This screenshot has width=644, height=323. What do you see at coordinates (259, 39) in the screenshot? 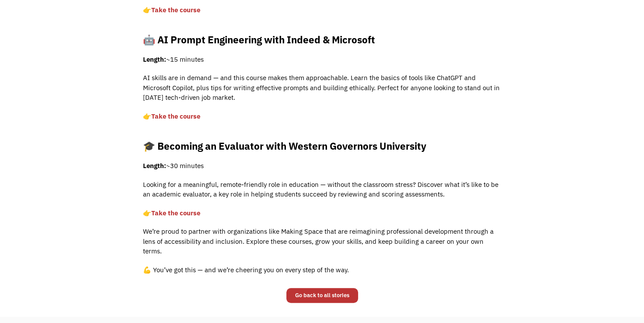
I see `strong: 🤖 AI Prompt Engineering with Indeed & Microsoft` at bounding box center [259, 39].